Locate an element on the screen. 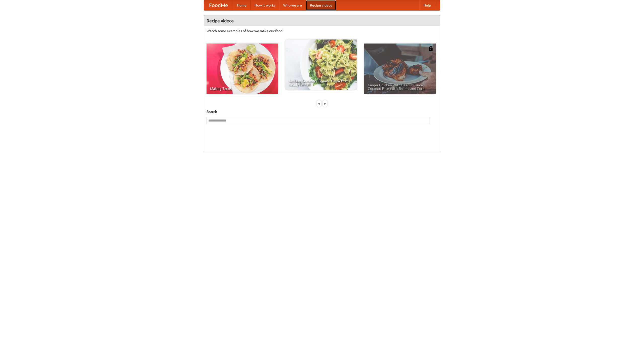 Image resolution: width=644 pixels, height=356 pixels. a: Help is located at coordinates (428, 5).